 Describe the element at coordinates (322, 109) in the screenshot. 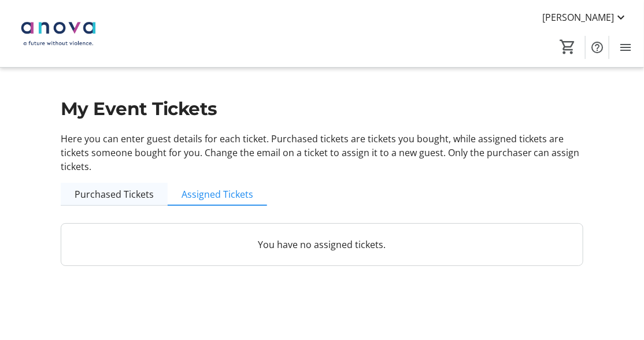

I see `h1: My Event Tickets` at that location.